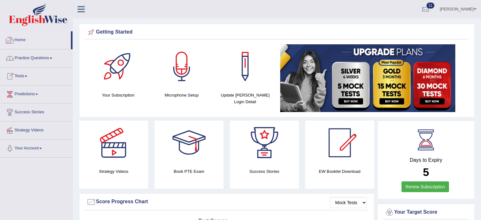  I want to click on h4: Strategy Videos, so click(114, 171).